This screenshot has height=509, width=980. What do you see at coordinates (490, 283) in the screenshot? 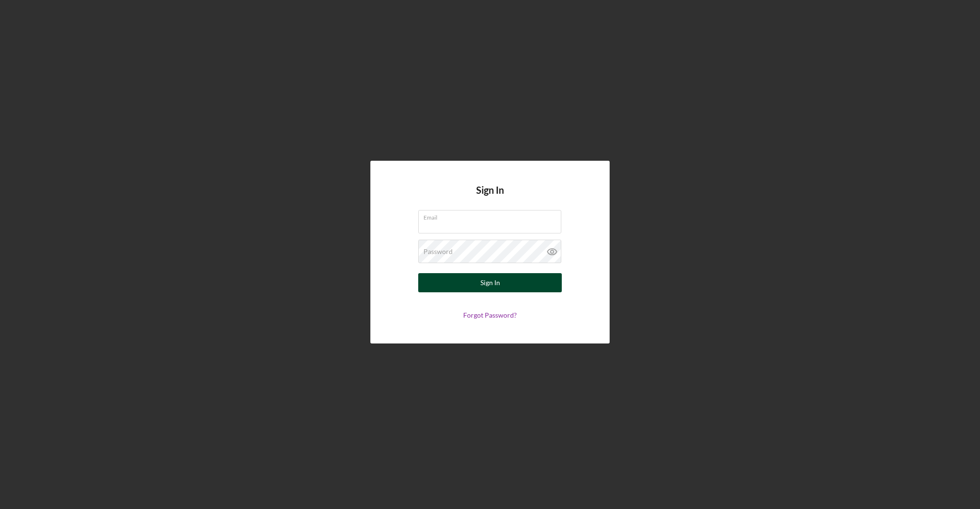
I see `div: Sign In` at bounding box center [490, 283].